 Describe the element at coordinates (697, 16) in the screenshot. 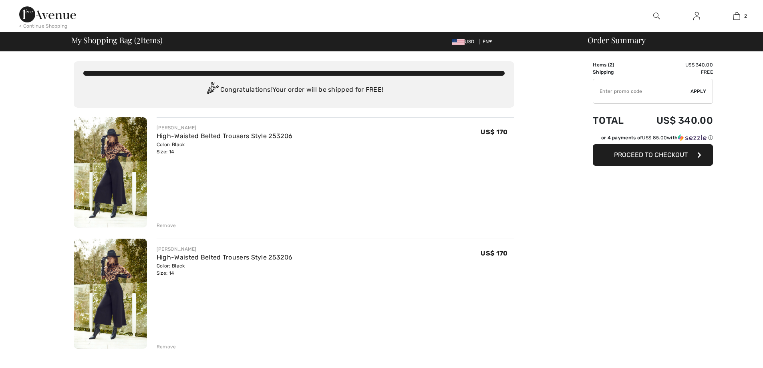

I see `a: Sign In` at that location.